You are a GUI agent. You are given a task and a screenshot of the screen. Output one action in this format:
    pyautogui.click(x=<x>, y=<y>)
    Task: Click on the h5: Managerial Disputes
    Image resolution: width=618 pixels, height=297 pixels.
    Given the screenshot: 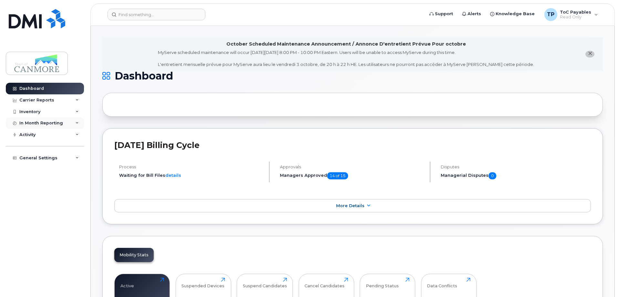 What is the action you would take?
    pyautogui.click(x=515, y=176)
    